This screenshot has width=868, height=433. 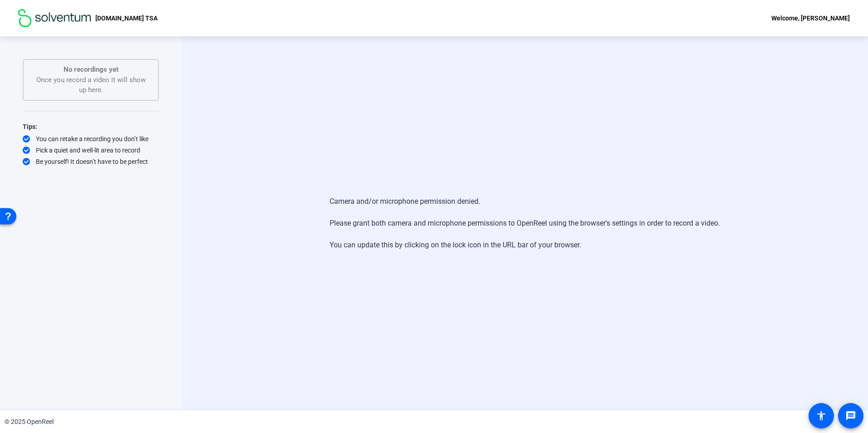 What do you see at coordinates (29, 422) in the screenshot?
I see `div: © 2025 OpenReel` at bounding box center [29, 422].